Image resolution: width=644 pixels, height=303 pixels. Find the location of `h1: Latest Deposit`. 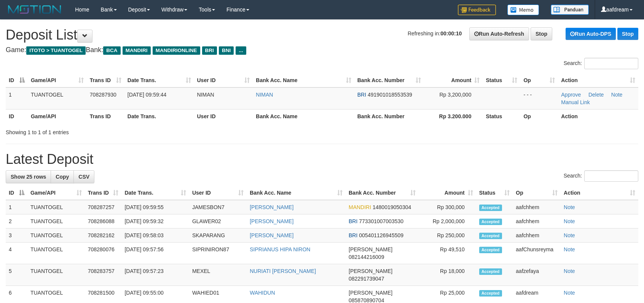

h1: Latest Deposit is located at coordinates (322, 160).